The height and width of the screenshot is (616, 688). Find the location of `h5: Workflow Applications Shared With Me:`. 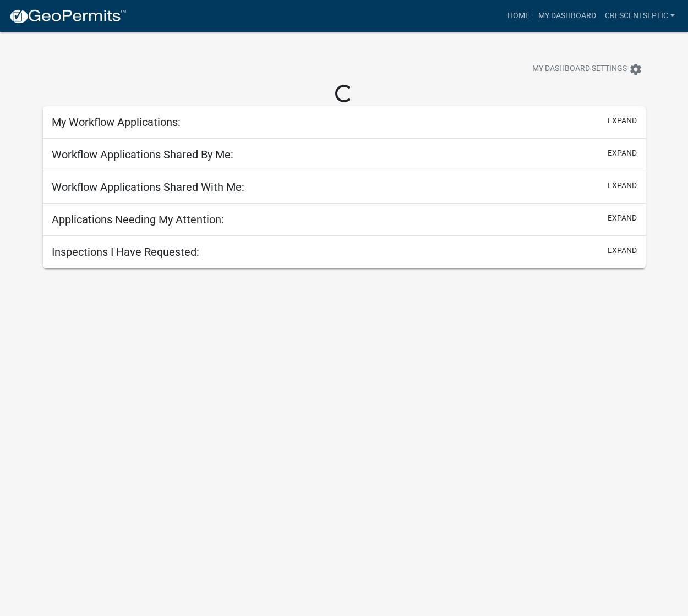

h5: Workflow Applications Shared With Me: is located at coordinates (148, 187).